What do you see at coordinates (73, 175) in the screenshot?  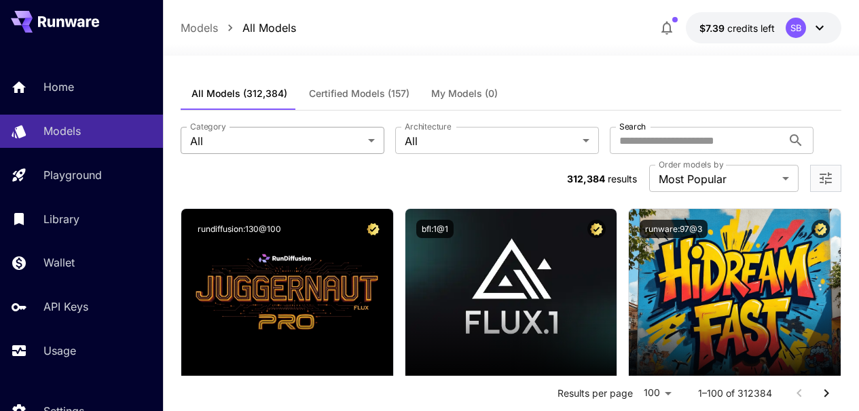 I see `p: Playground` at bounding box center [73, 175].